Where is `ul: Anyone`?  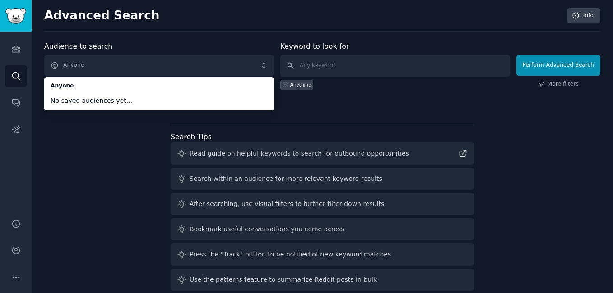
ul: Anyone is located at coordinates (159, 94).